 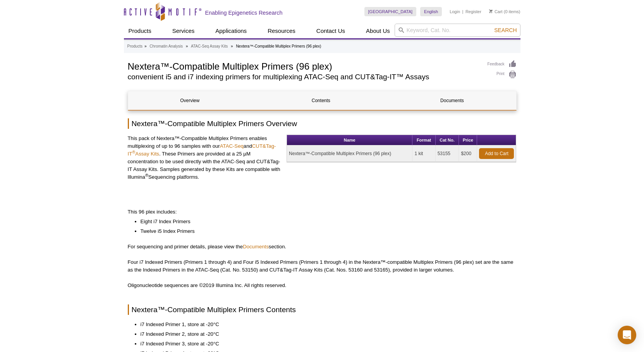 What do you see at coordinates (491, 11) in the screenshot?
I see `img: Your Cart` at bounding box center [491, 11].